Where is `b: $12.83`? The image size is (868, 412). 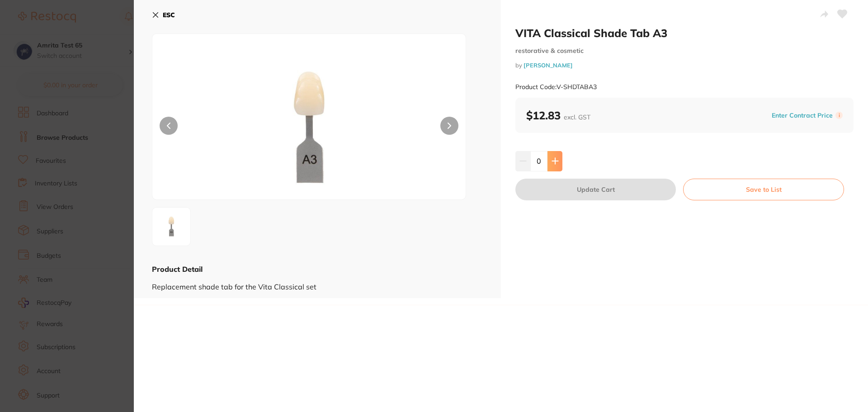 b: $12.83 is located at coordinates (558, 115).